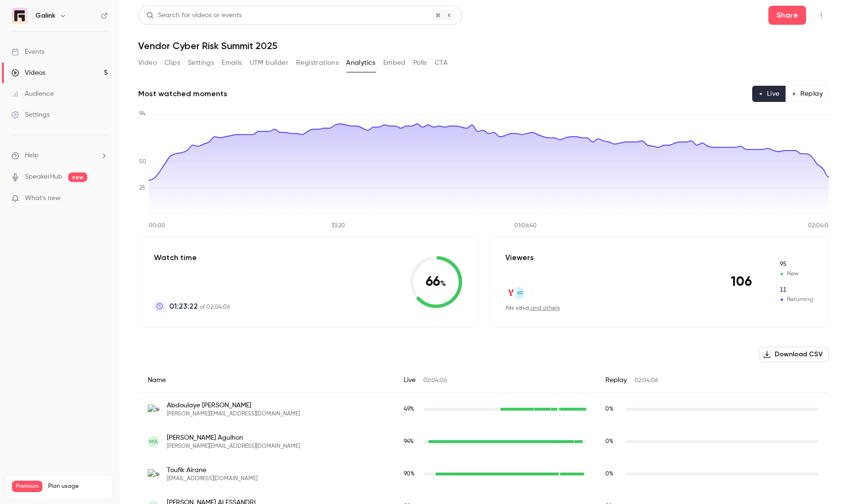 The height and width of the screenshot is (504, 848). Describe the element at coordinates (194, 15) in the screenshot. I see `div: Search for videos or events` at that location.